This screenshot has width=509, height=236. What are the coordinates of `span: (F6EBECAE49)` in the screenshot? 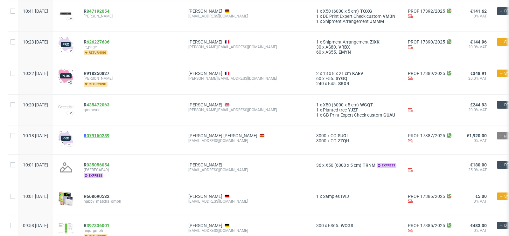 It's located at (131, 170).